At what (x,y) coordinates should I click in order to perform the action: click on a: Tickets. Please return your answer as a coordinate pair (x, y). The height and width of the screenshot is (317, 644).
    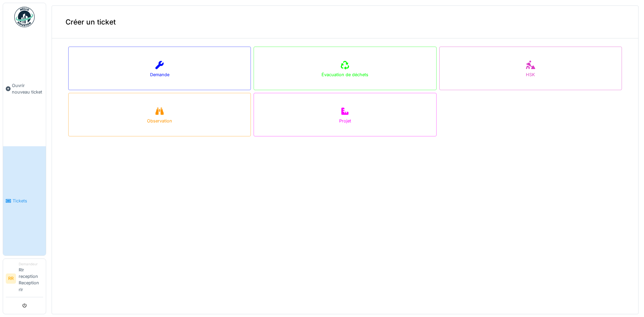
    Looking at the image, I should click on (24, 201).